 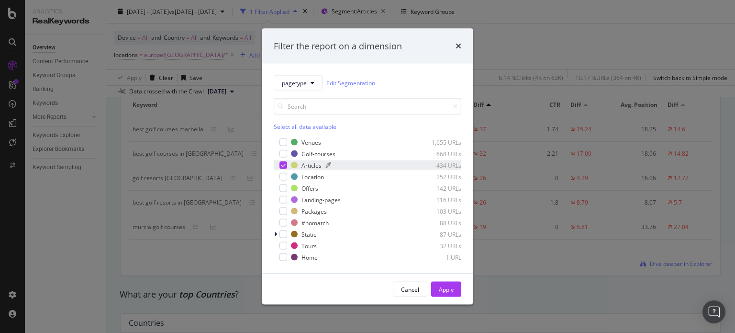 What do you see at coordinates (312, 165) in the screenshot?
I see `div: Articles` at bounding box center [312, 165].